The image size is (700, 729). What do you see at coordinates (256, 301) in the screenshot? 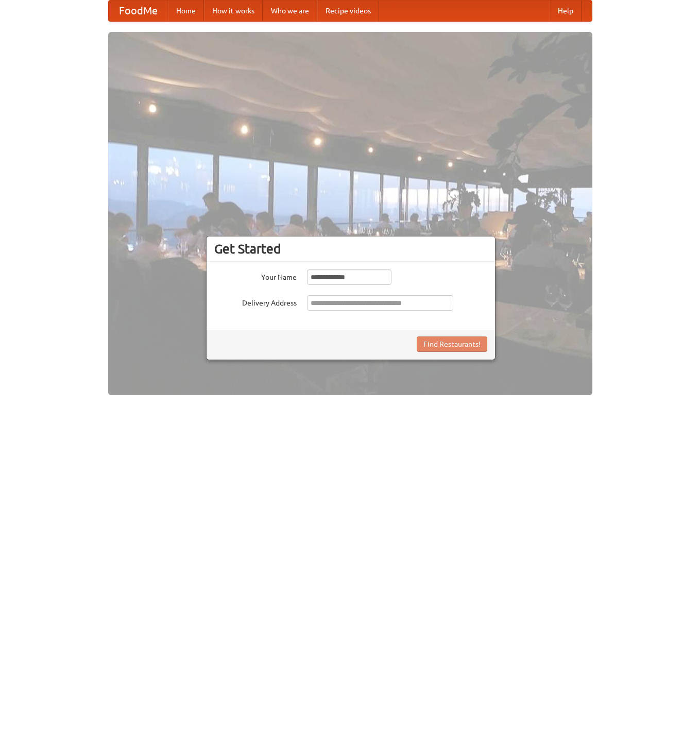
I see `label: Delivery Address` at bounding box center [256, 301].